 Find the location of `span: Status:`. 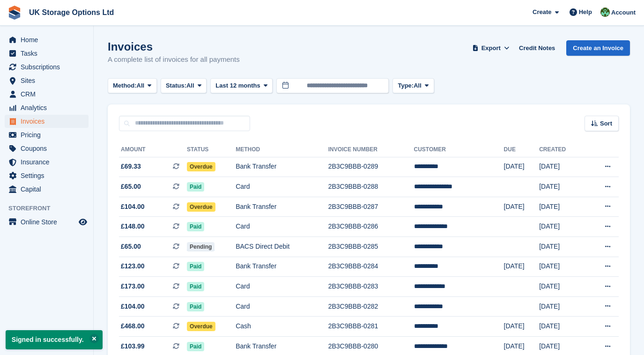

span: Status: is located at coordinates (176, 85).